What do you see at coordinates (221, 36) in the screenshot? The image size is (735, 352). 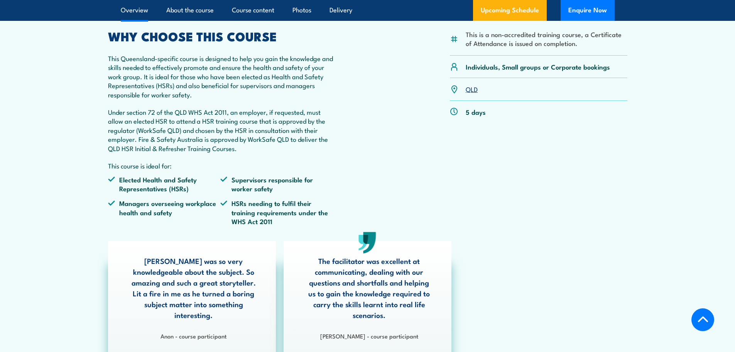 I see `h2: WHY CHOOSE THIS COURSE` at bounding box center [221, 36].